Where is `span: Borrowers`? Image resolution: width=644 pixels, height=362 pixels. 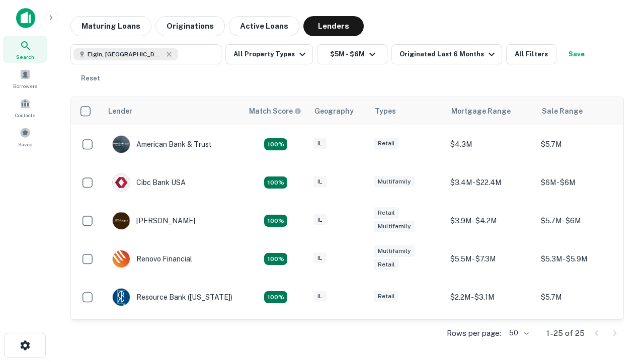 span: Borrowers is located at coordinates (25, 86).